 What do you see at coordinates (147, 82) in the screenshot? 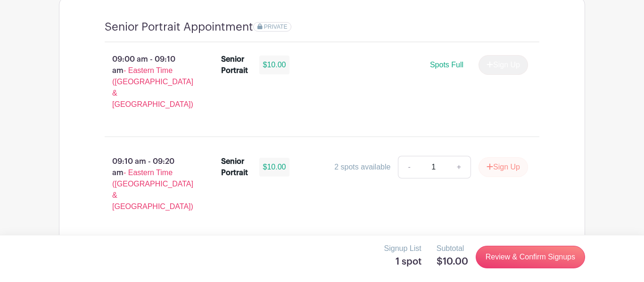
I see `p: 09:00 am - 09:10 am` at bounding box center [147, 82].